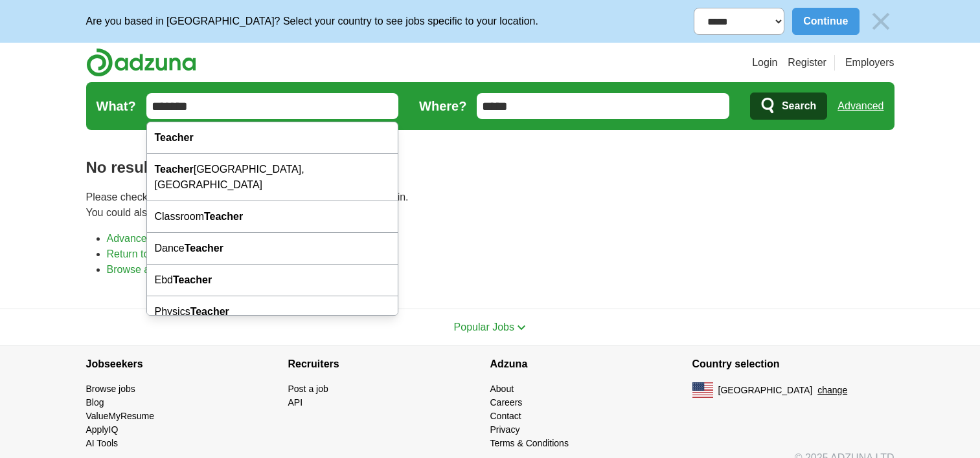 This screenshot has height=458, width=980. I want to click on a: Terms & Conditions, so click(529, 444).